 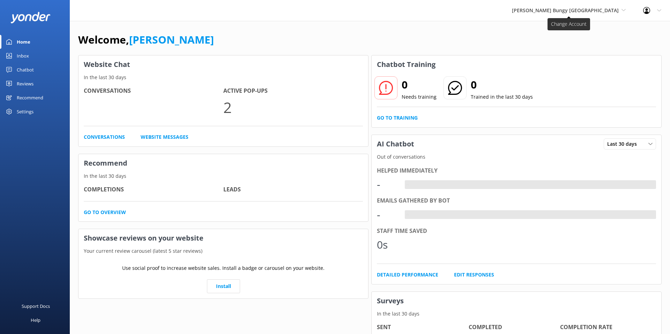 I want to click on a: Go to Training, so click(x=397, y=118).